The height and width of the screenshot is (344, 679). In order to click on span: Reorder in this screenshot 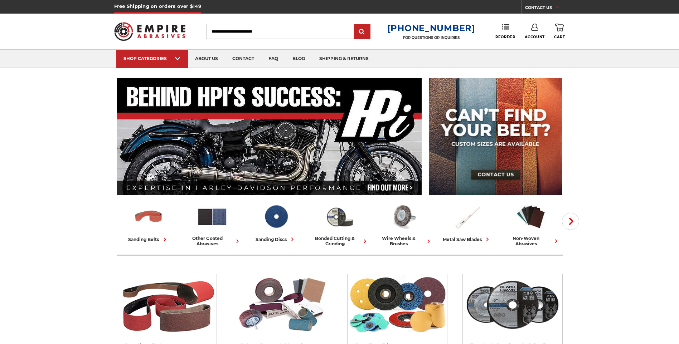, I will do `click(505, 37)`.